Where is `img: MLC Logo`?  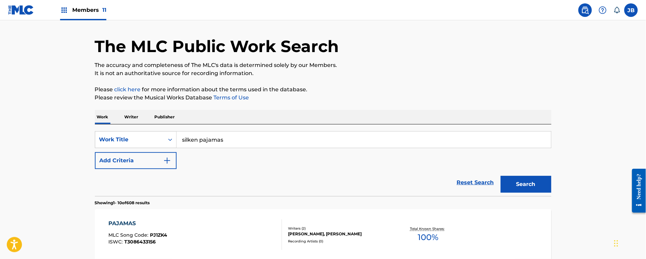
img: MLC Logo is located at coordinates (21, 10).